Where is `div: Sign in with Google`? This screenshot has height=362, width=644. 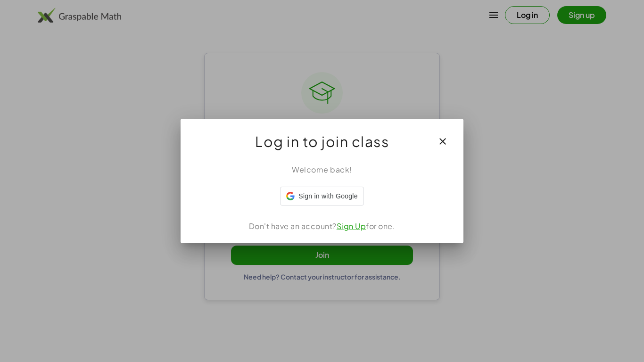
div: Sign in with Google is located at coordinates (322, 196).